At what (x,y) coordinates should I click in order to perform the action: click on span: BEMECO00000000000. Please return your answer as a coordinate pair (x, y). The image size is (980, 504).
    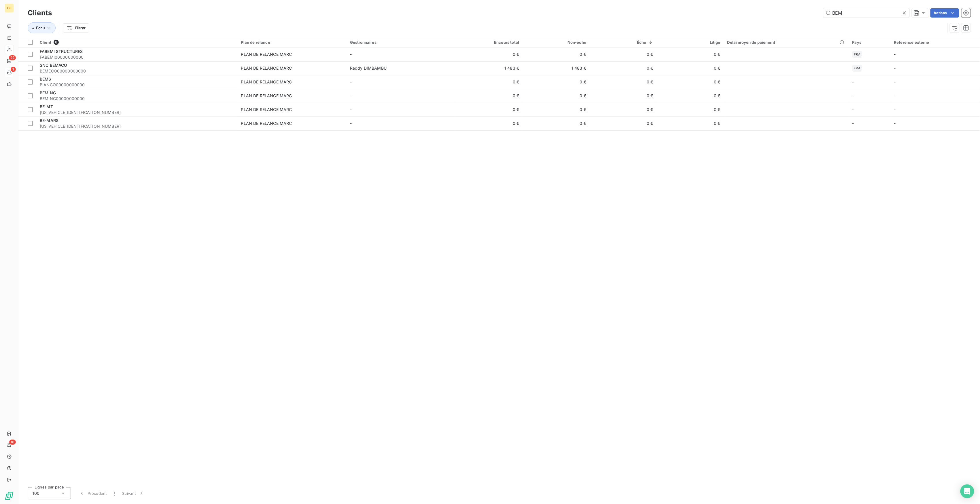
    Looking at the image, I should click on (137, 71).